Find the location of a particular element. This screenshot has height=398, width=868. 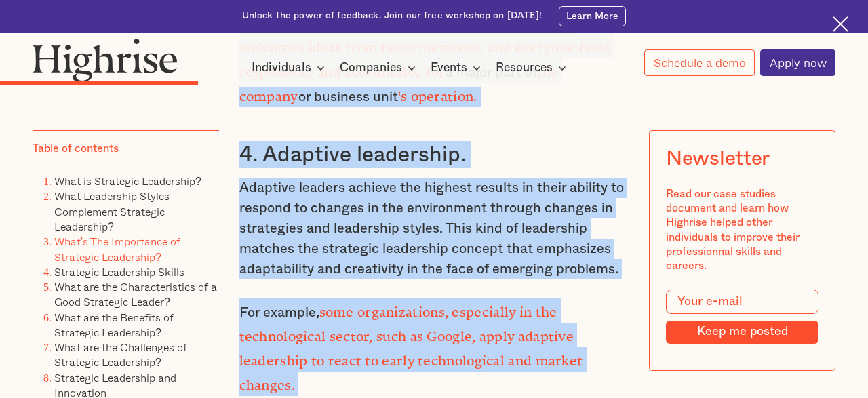

a: What are the Characteristics of a Good Strategic Leader? is located at coordinates (135, 293).